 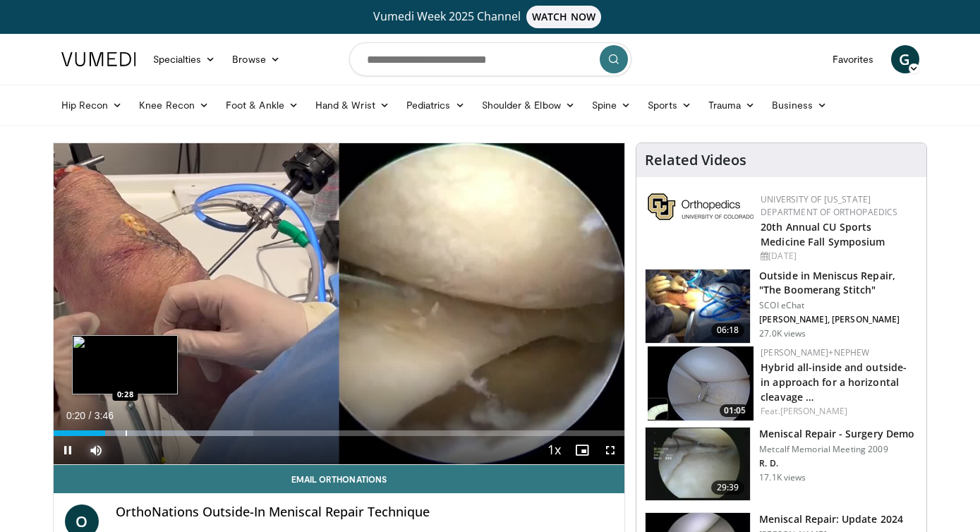 What do you see at coordinates (695, 161) in the screenshot?
I see `h4: Related Videos` at bounding box center [695, 161].